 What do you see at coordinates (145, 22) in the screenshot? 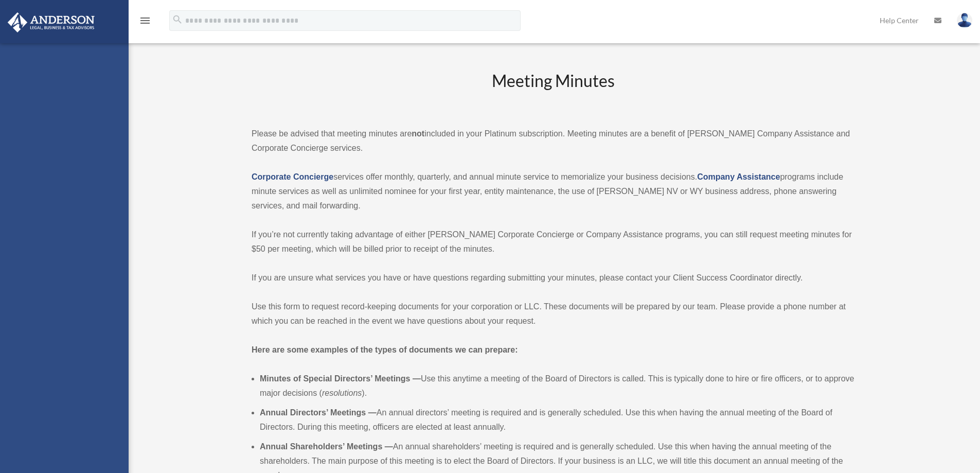
I see `a: menu` at bounding box center [145, 22].